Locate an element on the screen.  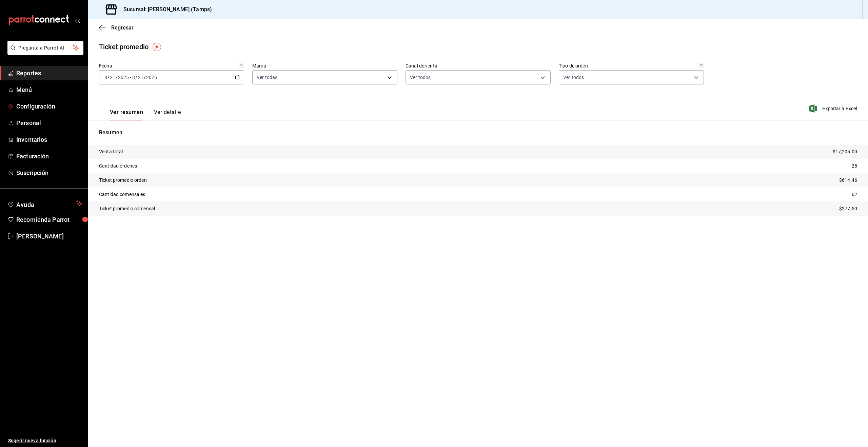
span: Recomienda Parrot is located at coordinates (49, 220).